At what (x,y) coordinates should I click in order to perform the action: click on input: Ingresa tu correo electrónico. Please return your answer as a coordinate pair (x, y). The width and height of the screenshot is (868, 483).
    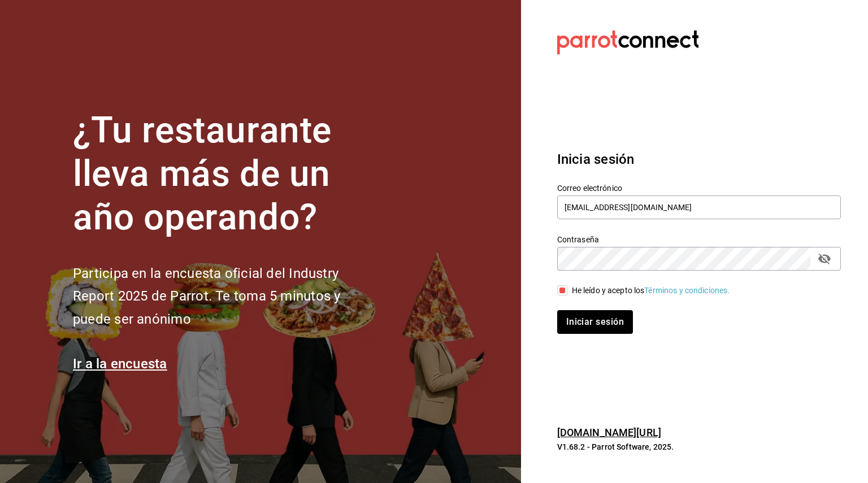
    Looking at the image, I should click on (699, 208).